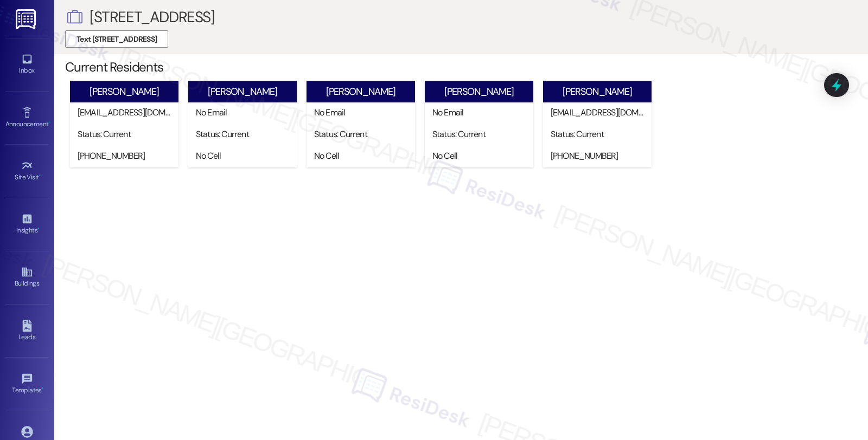 This screenshot has width=868, height=440. What do you see at coordinates (27, 224) in the screenshot?
I see `a: Insights •` at bounding box center [27, 224].